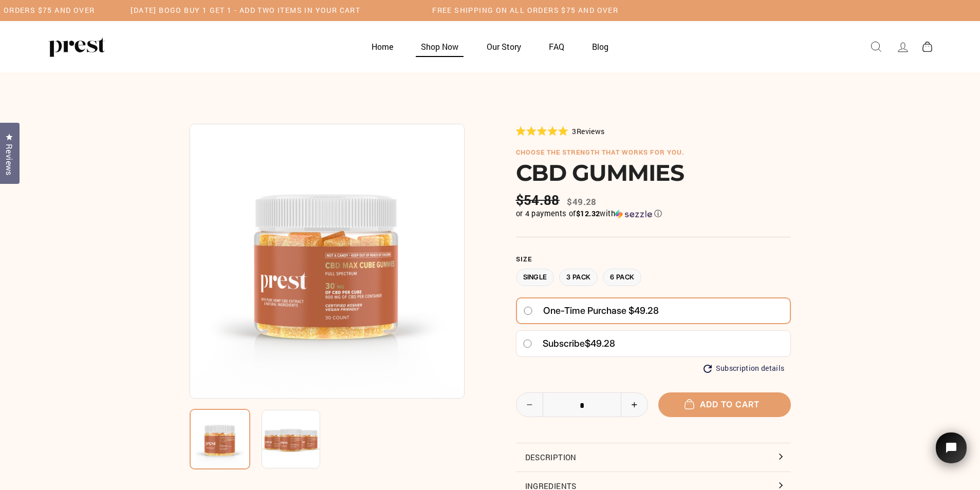 The width and height of the screenshot is (980, 490). What do you see at coordinates (527, 311) in the screenshot?
I see `input: One-time purchase $49.28` at bounding box center [527, 311].